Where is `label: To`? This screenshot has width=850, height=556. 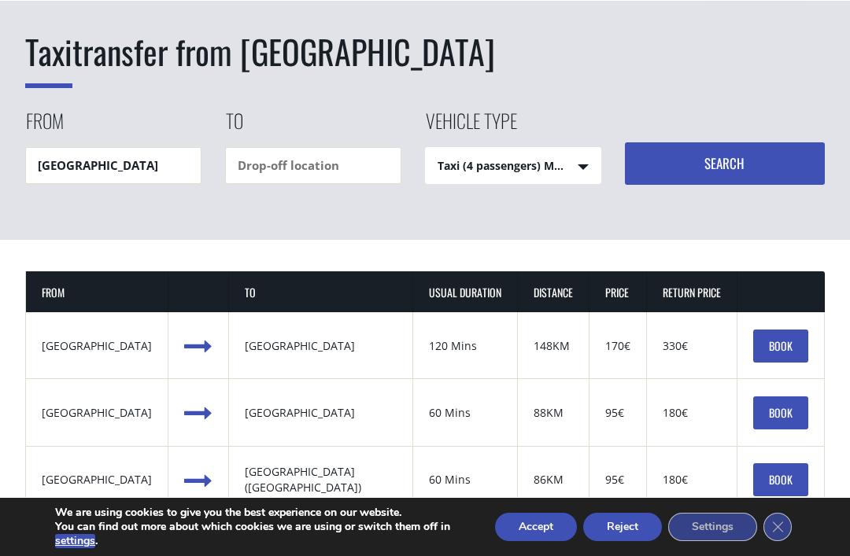 label: To is located at coordinates (234, 127).